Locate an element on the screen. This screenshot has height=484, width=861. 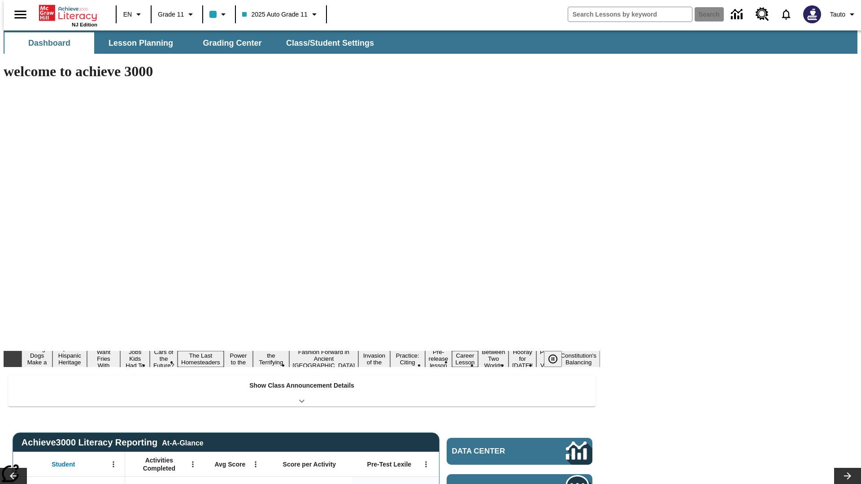
button: Slide 1 Diving Dogs Make a Splash is located at coordinates (37, 359).